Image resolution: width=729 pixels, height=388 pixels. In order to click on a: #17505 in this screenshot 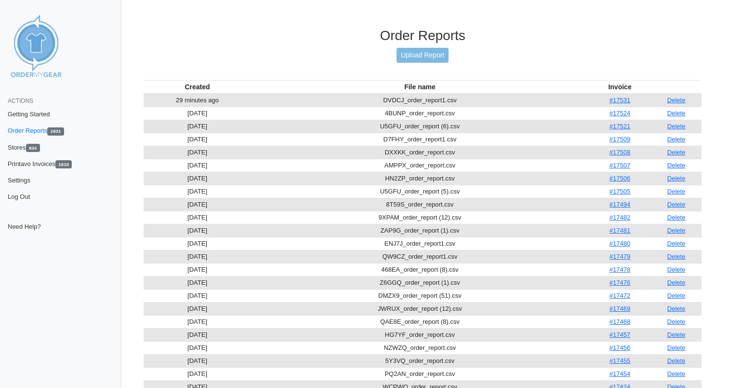, I will do `click(620, 191)`.